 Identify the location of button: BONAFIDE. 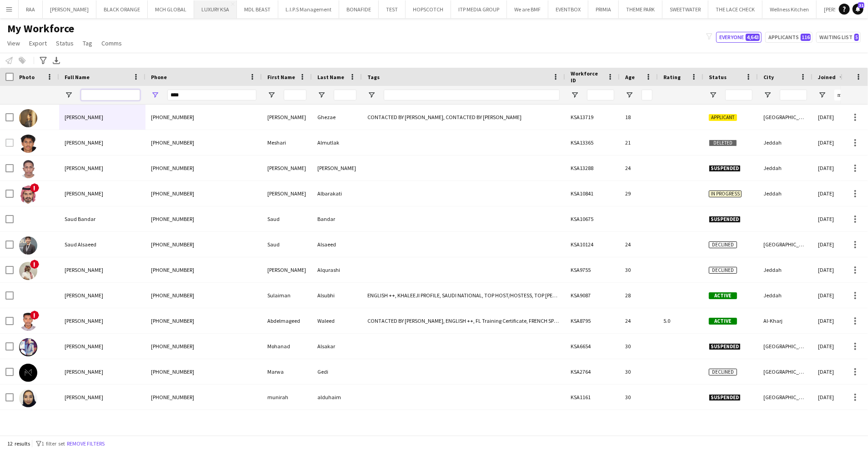
(359, 9).